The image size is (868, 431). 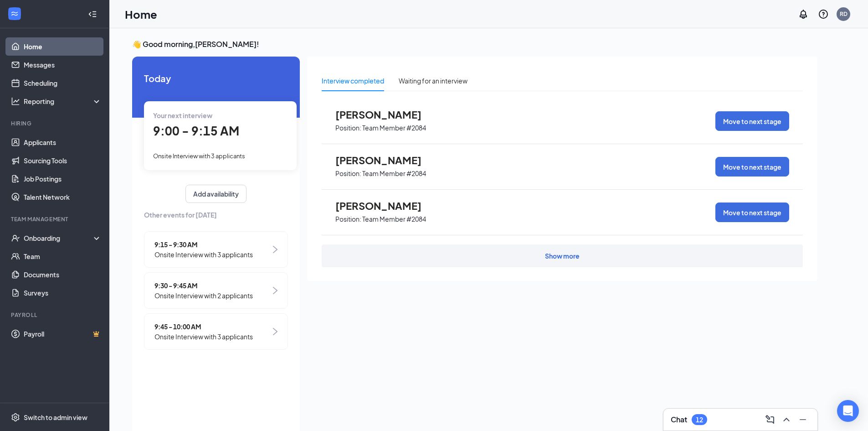 I want to click on a: Surveys, so click(x=63, y=292).